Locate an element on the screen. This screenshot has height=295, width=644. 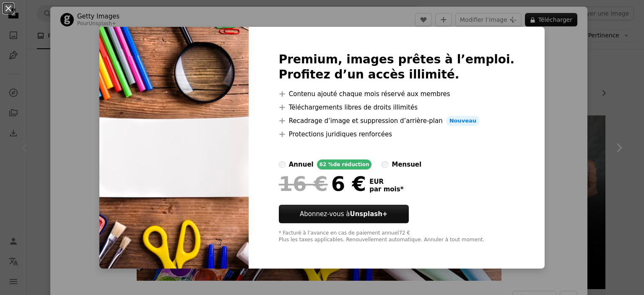
li: Recadrage d’image et suppression d’arrière-plan is located at coordinates (396, 121).